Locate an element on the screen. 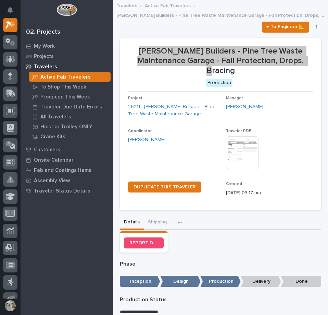 The image size is (328, 315). button: users-avatar is located at coordinates (10, 305).